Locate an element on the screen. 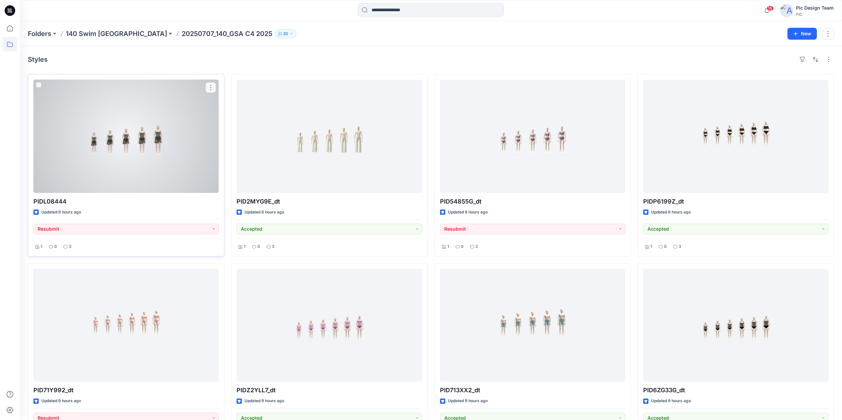 The height and width of the screenshot is (420, 842). p: 2 is located at coordinates (476, 247).